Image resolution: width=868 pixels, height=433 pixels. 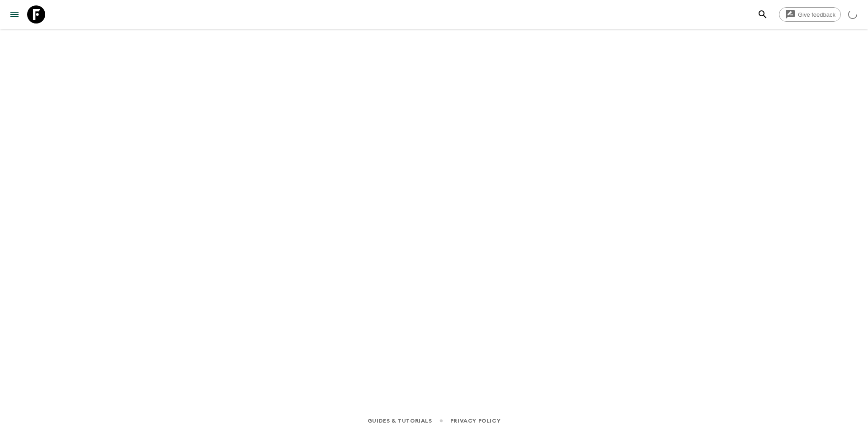 I want to click on button: menu, so click(x=14, y=14).